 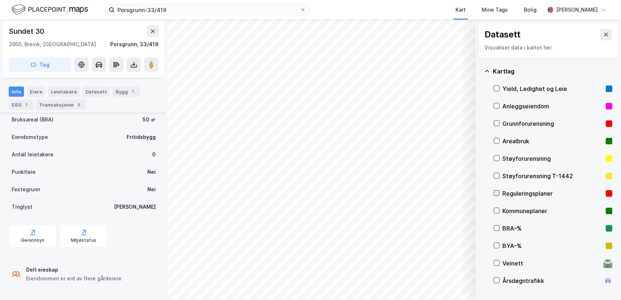 What do you see at coordinates (32, 155) in the screenshot?
I see `div: Antall leietakere` at bounding box center [32, 155].